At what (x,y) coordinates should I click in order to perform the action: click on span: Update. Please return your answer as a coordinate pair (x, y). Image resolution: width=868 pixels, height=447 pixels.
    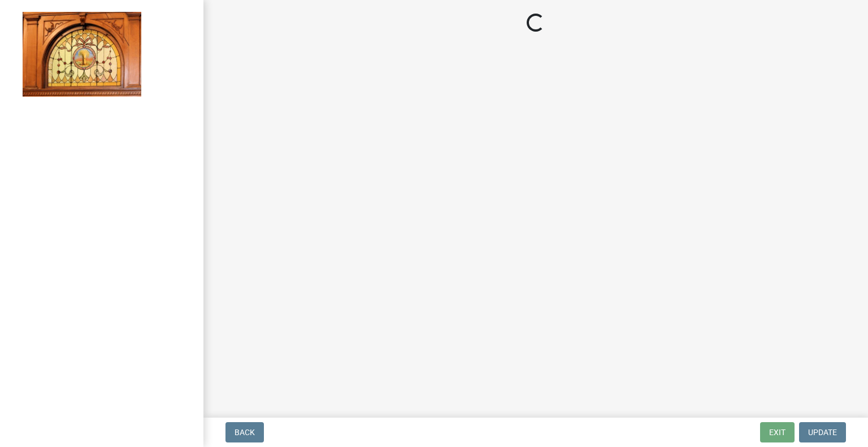
    Looking at the image, I should click on (822, 432).